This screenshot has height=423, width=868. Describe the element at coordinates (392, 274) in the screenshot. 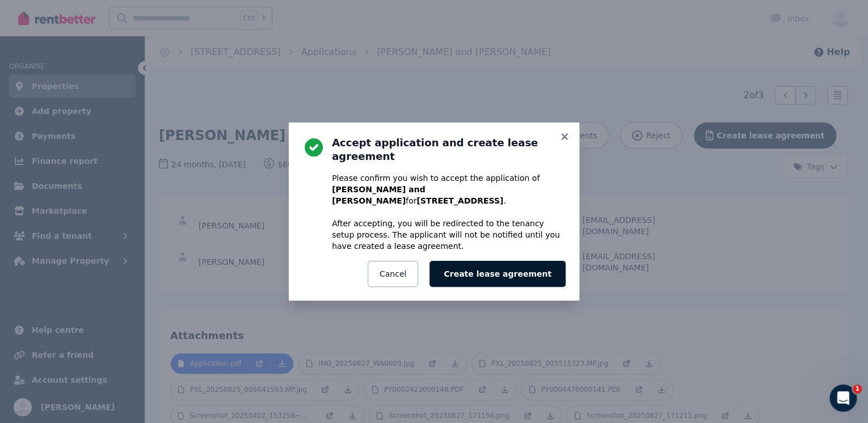

I see `button: Cancel` at that location.